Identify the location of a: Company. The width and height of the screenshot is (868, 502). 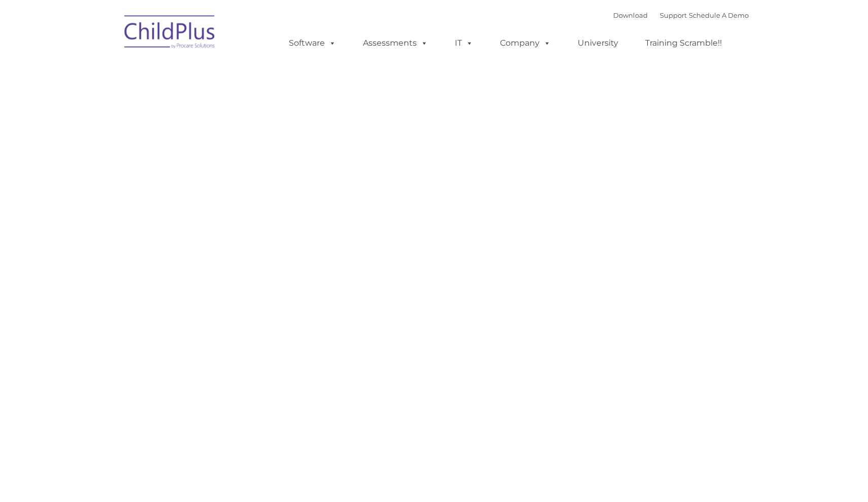
(525, 43).